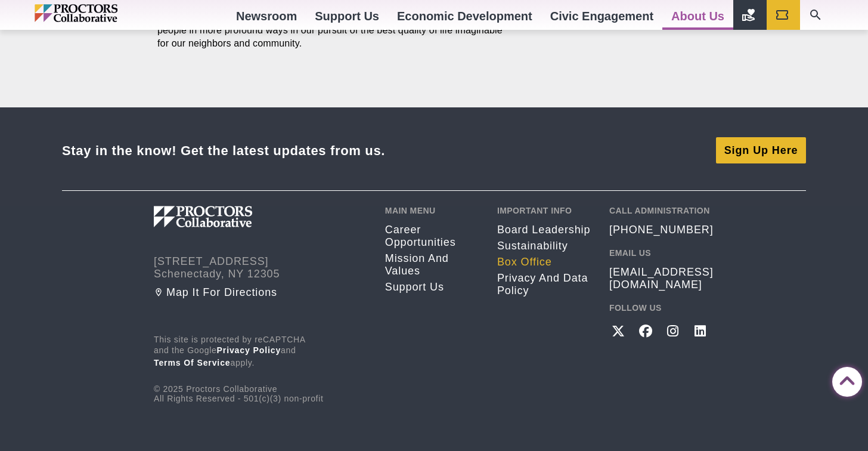 The image size is (868, 451). I want to click on a: Sustainability, so click(544, 246).